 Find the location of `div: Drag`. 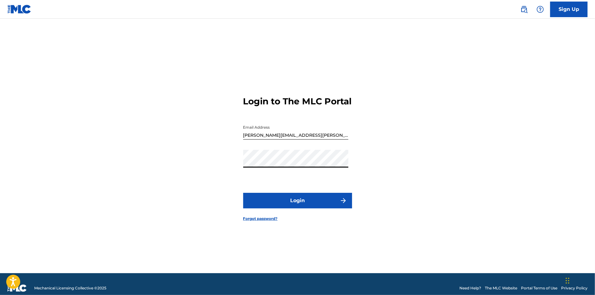

div: Drag is located at coordinates (568, 280).